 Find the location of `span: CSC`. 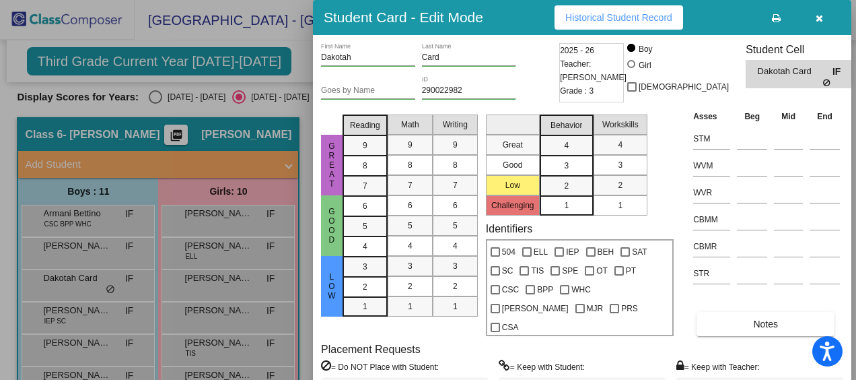

span: CSC is located at coordinates (510, 289).